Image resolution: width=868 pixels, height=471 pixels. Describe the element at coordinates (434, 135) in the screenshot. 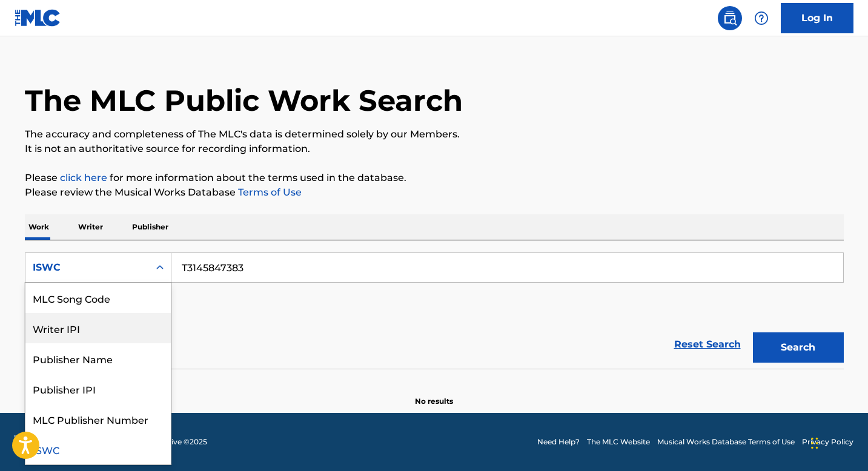

I see `p: The accuracy and completeness of The MLC's data is determined solely by our Members.` at that location.